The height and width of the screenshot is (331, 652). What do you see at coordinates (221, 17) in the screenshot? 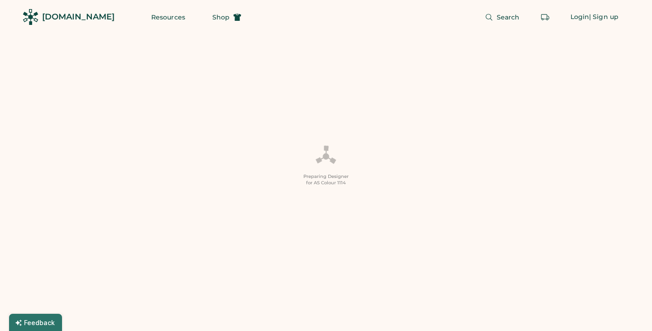
I see `span: Shop` at bounding box center [221, 17].